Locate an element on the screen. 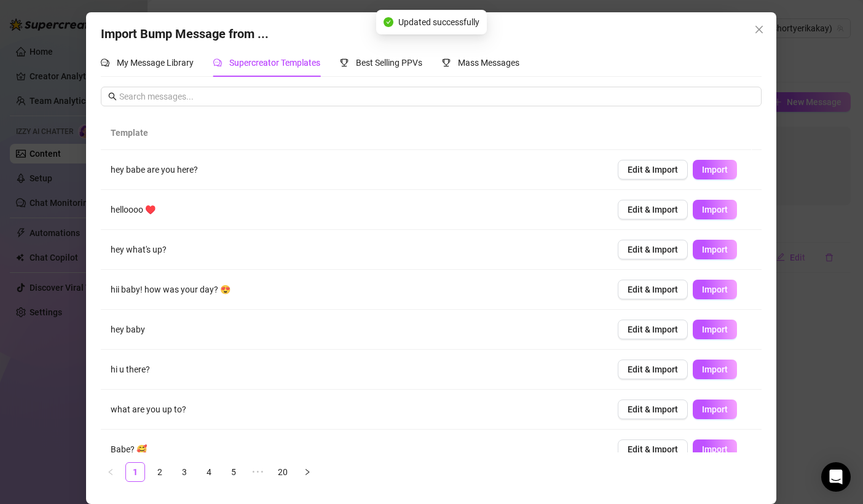  td: hii baby! how was your day? 😍 is located at coordinates (354, 289).